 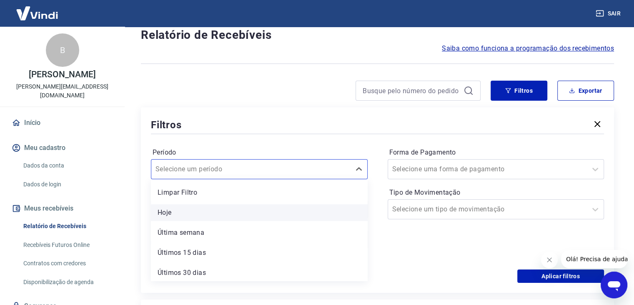 What do you see at coordinates (609, 13) in the screenshot?
I see `button: Sair` at bounding box center [609, 13].